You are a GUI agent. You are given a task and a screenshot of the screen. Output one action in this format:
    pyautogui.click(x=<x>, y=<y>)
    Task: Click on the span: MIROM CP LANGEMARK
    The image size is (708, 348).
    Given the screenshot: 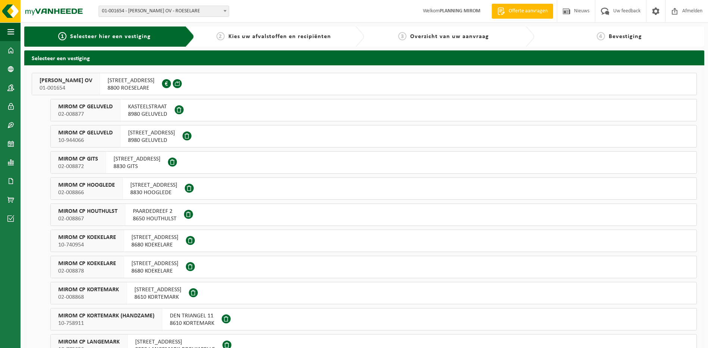 What is the action you would take?
    pyautogui.click(x=89, y=342)
    